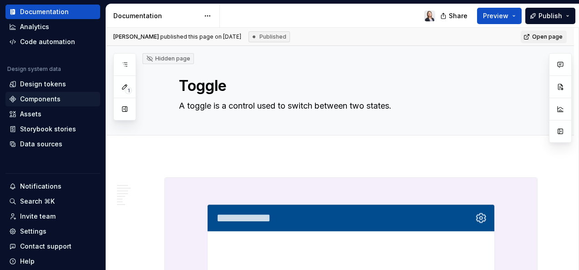 The image size is (579, 270). Describe the element at coordinates (38, 217) in the screenshot. I see `div: Invite team` at that location.